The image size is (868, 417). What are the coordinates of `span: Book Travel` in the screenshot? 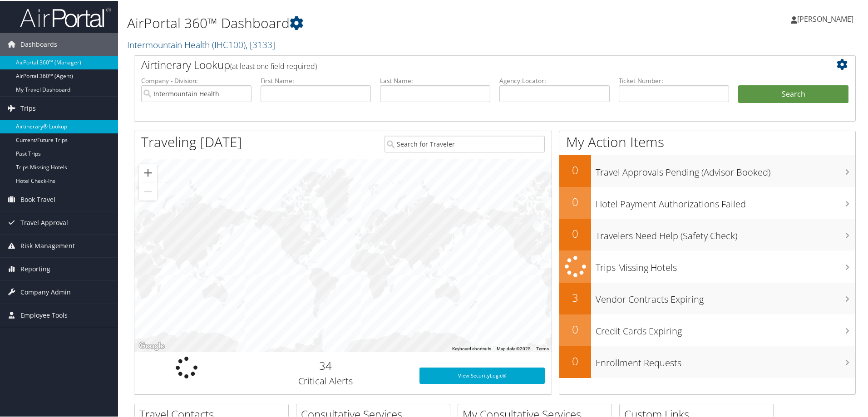 It's located at (38, 199).